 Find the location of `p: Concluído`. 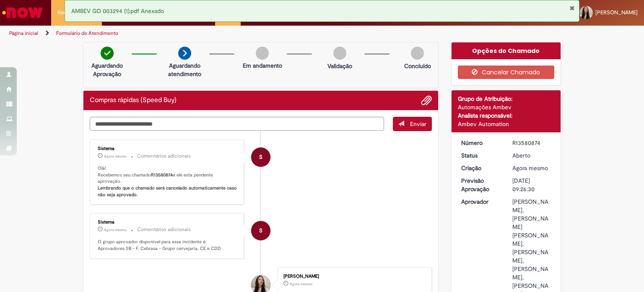

p: Concluído is located at coordinates (417, 66).